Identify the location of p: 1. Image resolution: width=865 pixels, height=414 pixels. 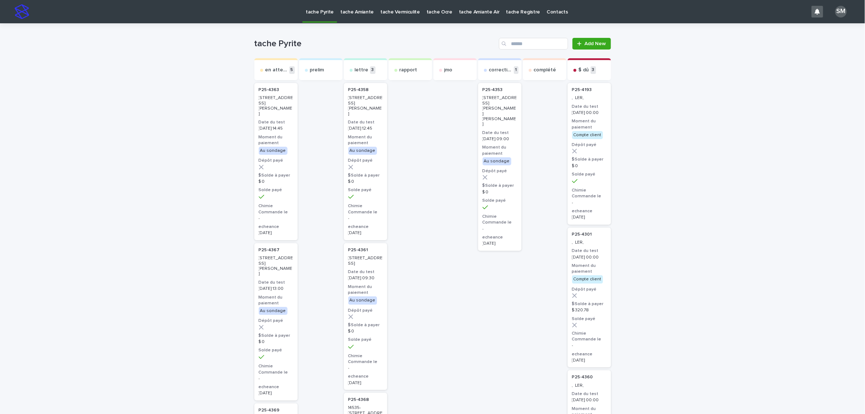
(516, 70).